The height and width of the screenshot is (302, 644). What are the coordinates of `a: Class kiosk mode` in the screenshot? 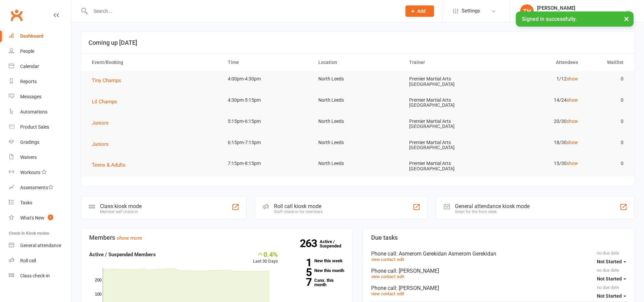 It's located at (40, 276).